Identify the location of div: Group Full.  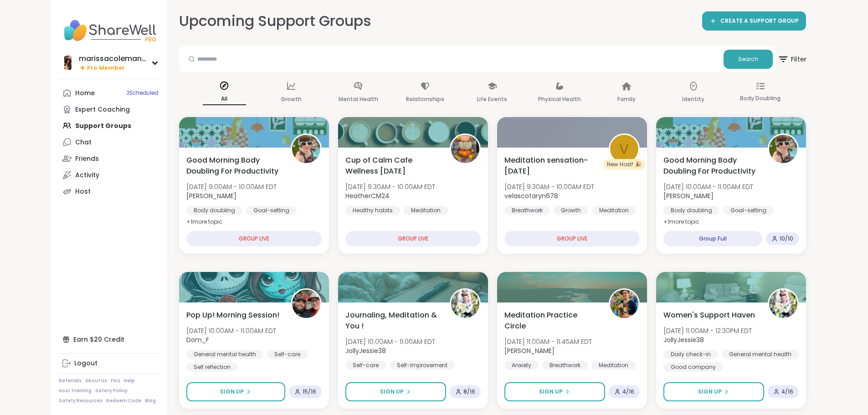
(712, 238).